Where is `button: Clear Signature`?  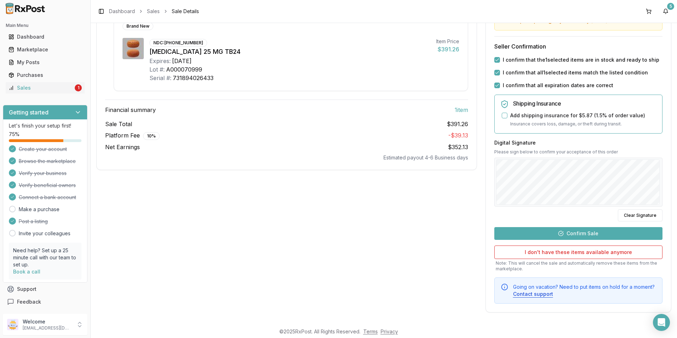
button: Clear Signature is located at coordinates (640, 215).